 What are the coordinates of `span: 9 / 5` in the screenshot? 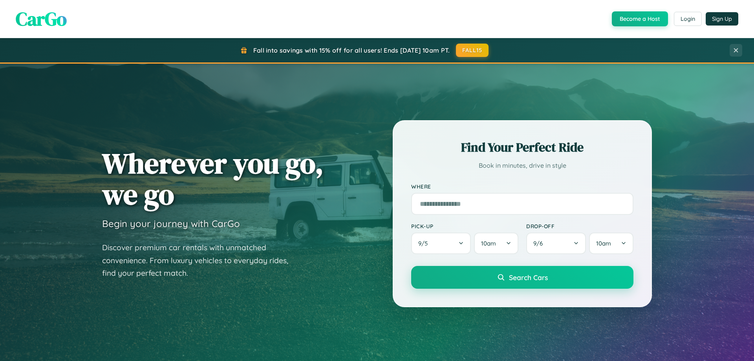 It's located at (425, 243).